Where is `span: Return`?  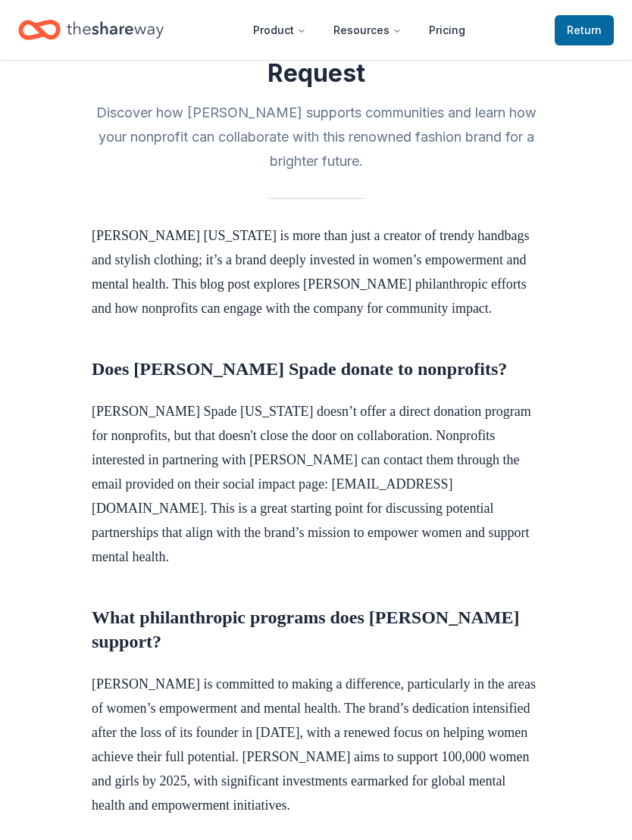 span: Return is located at coordinates (584, 31).